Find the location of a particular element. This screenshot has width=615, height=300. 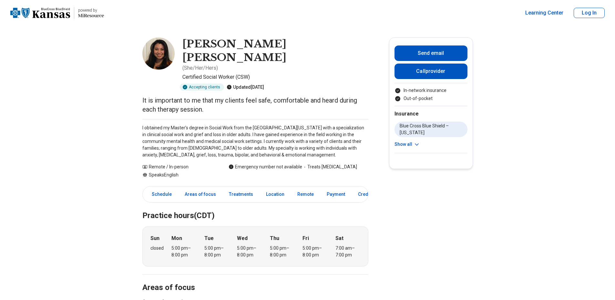

button: Log In is located at coordinates (589, 13).